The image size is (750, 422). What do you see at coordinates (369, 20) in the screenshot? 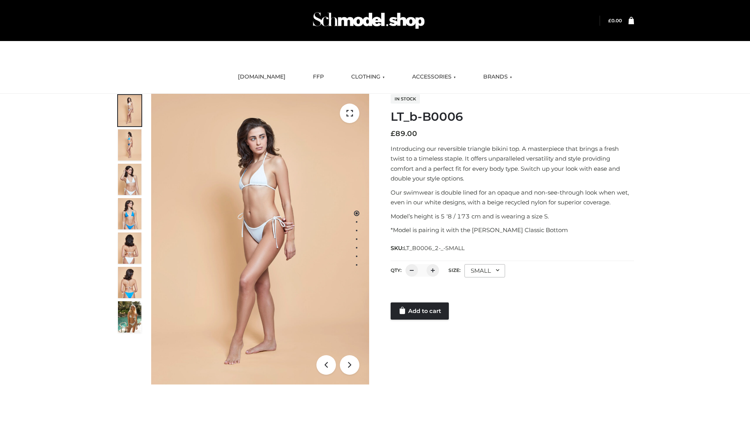
I see `a: Schmodel Admin 964` at bounding box center [369, 20].